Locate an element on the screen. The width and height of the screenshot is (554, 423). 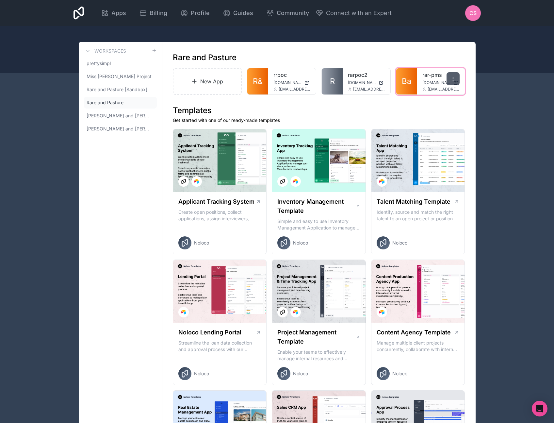
a: rar-pms is located at coordinates (441, 75).